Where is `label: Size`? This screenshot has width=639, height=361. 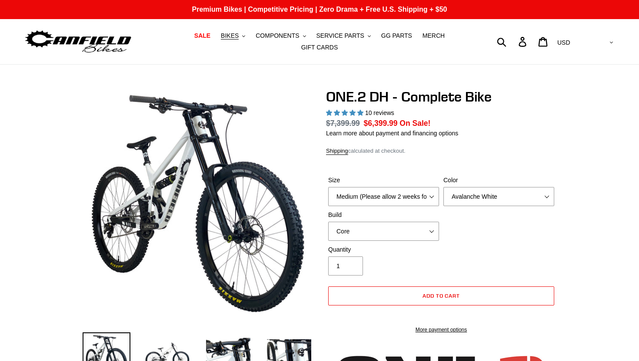 label: Size is located at coordinates (383, 180).